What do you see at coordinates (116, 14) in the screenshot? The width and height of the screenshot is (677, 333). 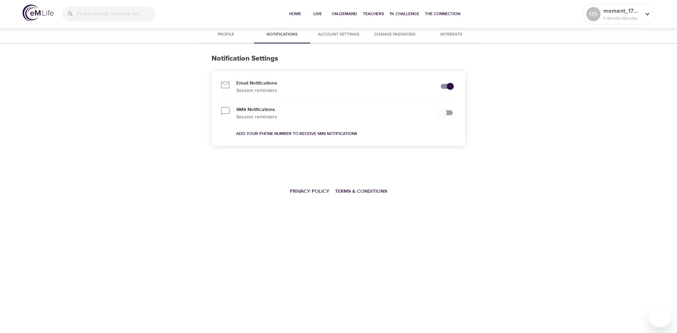 I see `input: Find programs, teachers, etc...` at bounding box center [116, 14].